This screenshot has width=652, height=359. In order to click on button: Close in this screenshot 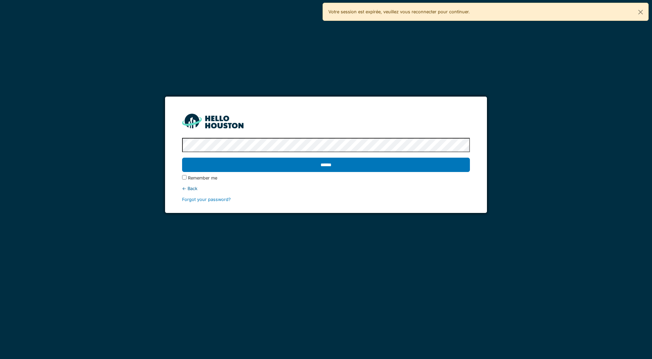, I will do `click(640, 12)`.